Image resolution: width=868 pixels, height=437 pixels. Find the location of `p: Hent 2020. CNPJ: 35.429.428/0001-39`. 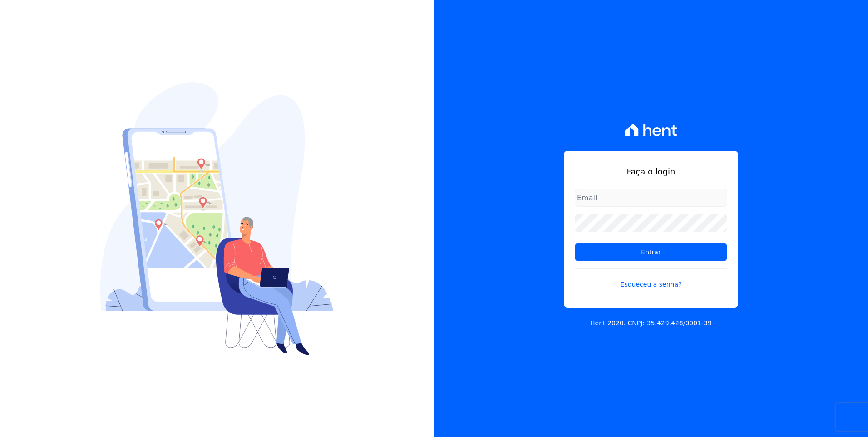

p: Hent 2020. CNPJ: 35.429.428/0001-39 is located at coordinates (651, 323).